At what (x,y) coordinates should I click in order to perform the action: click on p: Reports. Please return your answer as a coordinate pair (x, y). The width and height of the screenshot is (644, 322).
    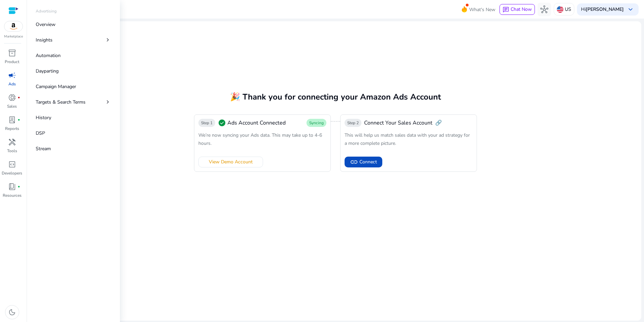
    Looking at the image, I should click on (12, 129).